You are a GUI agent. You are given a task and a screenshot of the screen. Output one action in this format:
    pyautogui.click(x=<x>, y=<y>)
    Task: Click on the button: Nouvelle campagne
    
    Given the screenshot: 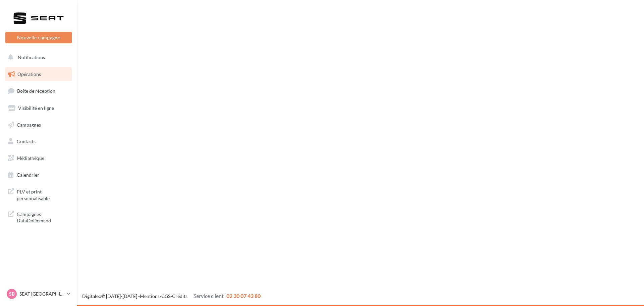 What is the action you would take?
    pyautogui.click(x=39, y=38)
    